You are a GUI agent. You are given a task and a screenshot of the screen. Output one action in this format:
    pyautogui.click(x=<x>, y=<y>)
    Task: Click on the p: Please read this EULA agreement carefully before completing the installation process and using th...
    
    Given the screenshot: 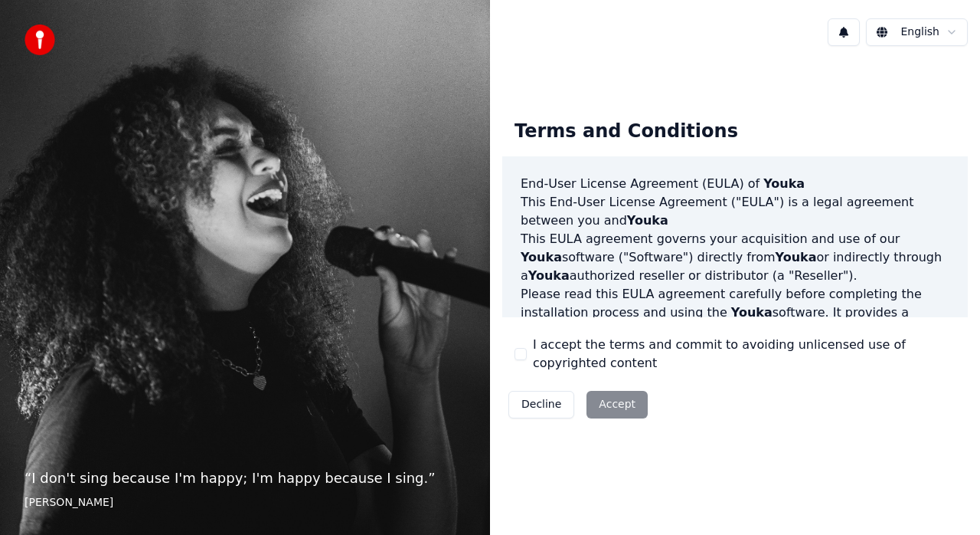 What is the action you would take?
    pyautogui.click(x=735, y=322)
    